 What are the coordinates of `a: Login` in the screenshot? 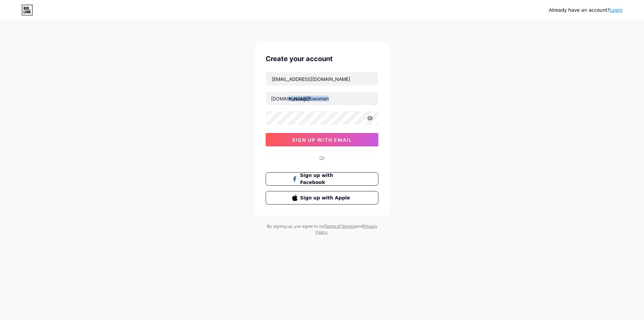 It's located at (616, 10).